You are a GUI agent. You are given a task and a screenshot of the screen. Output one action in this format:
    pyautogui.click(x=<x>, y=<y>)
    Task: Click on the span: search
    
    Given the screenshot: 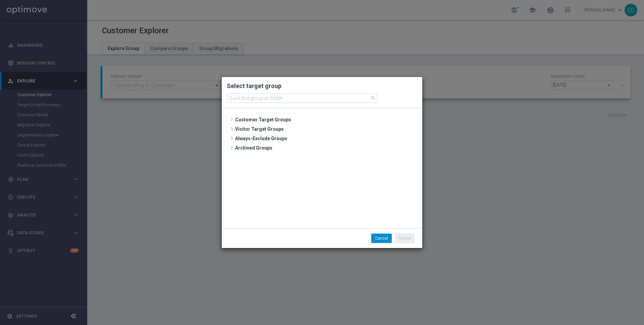 What is the action you would take?
    pyautogui.click(x=374, y=98)
    